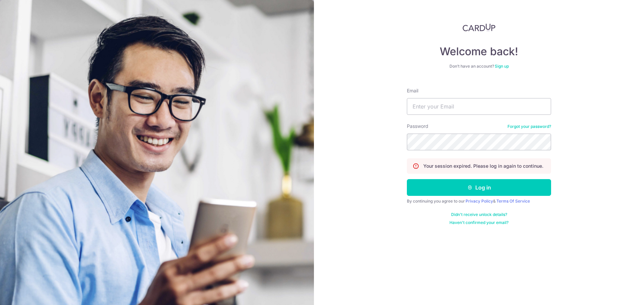  I want to click on img: CardUp Logo, so click(479, 27).